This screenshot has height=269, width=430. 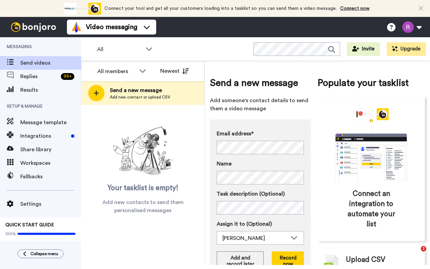 What do you see at coordinates (366, 260) in the screenshot?
I see `span: Upload CSV` at bounding box center [366, 260].